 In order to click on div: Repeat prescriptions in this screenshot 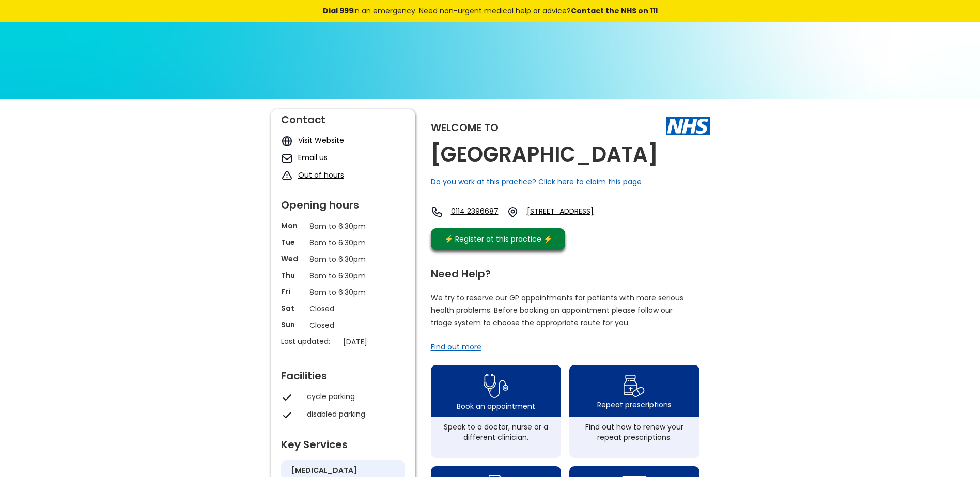, I will do `click(634, 405)`.